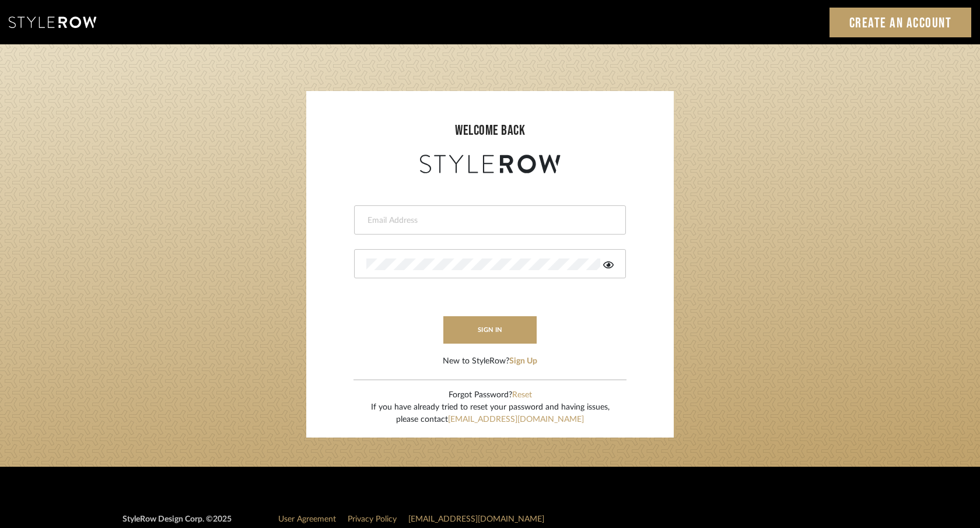 This screenshot has width=980, height=528. I want to click on button: Sign Up, so click(523, 361).